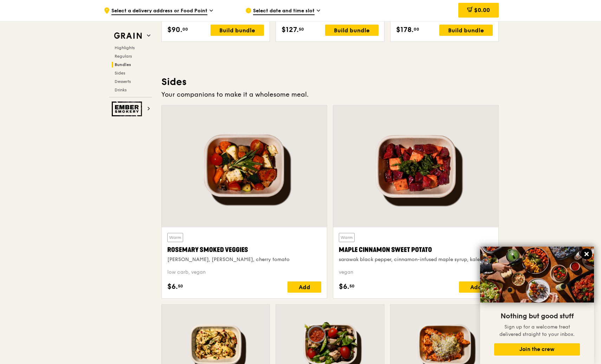  What do you see at coordinates (537, 274) in the screenshot?
I see `img: DSC07876-Edit02-Large.jpeg` at bounding box center [537, 274].